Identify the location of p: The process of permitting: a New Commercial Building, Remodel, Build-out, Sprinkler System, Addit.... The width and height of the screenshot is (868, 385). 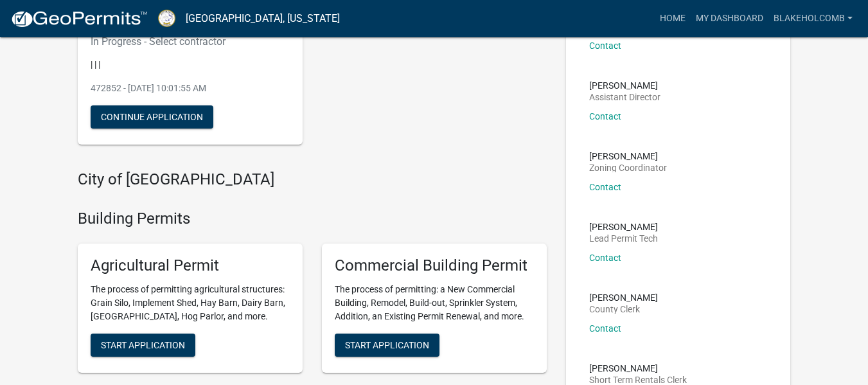
(434, 303).